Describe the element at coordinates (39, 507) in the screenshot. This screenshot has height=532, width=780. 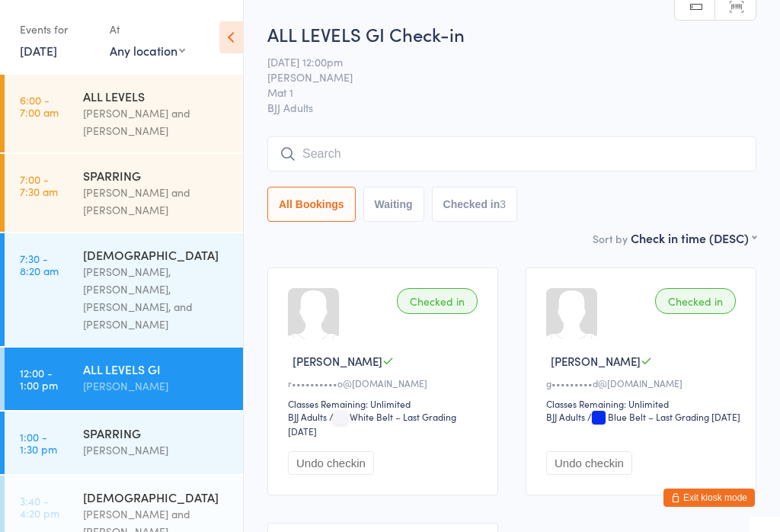
I see `time: 3:40 - 4:20 pm` at that location.